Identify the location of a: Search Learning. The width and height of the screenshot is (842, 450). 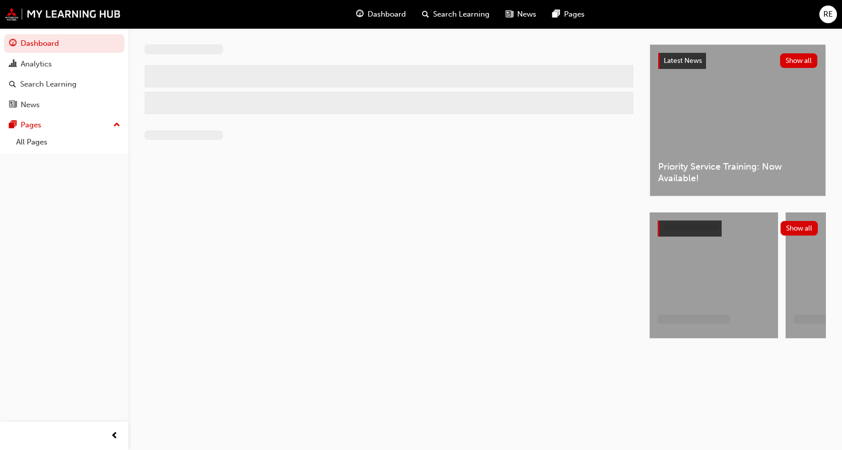
(64, 84).